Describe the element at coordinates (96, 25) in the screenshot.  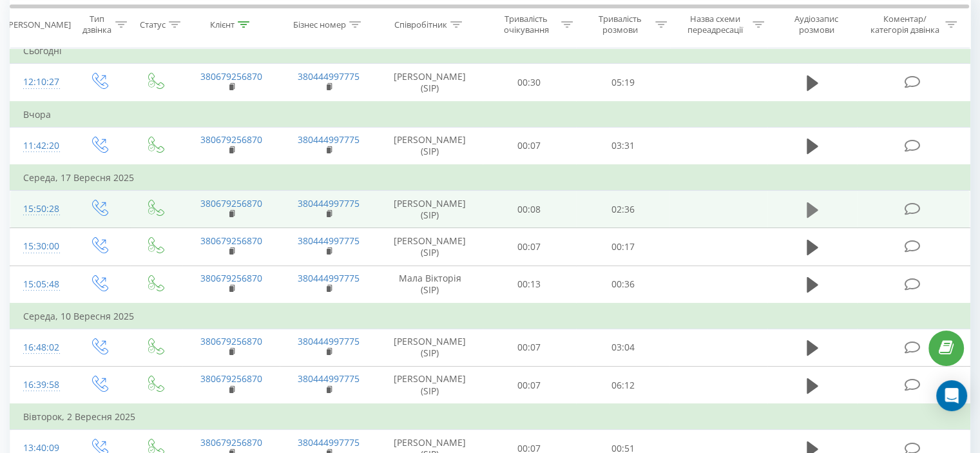
I see `div: Тип дзвінка` at that location.